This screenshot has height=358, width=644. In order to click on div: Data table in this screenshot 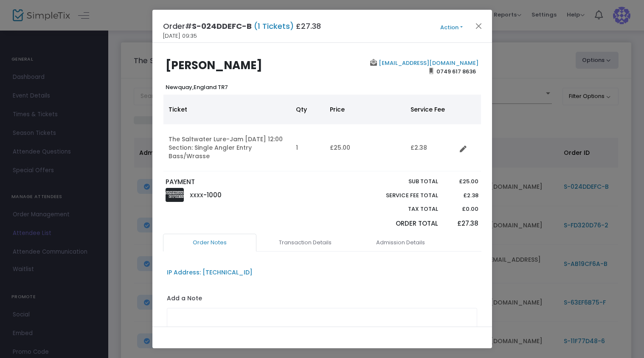, I will do `click(322, 132)`.